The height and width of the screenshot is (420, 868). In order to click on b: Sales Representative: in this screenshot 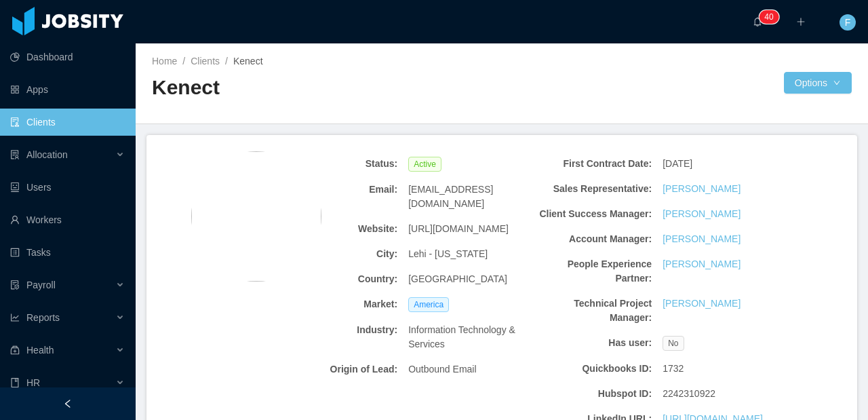, I will do `click(594, 188)`.